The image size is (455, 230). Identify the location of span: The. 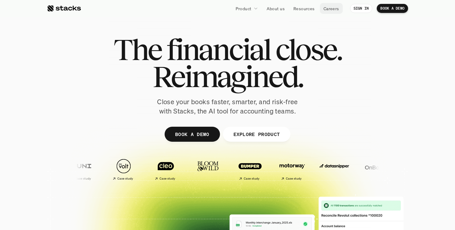
(137, 50).